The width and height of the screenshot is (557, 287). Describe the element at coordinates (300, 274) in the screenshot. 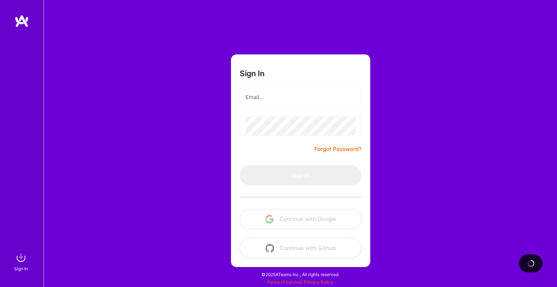

I see `div: © 2025 ATeams Inc., All rights reserved.` at that location.